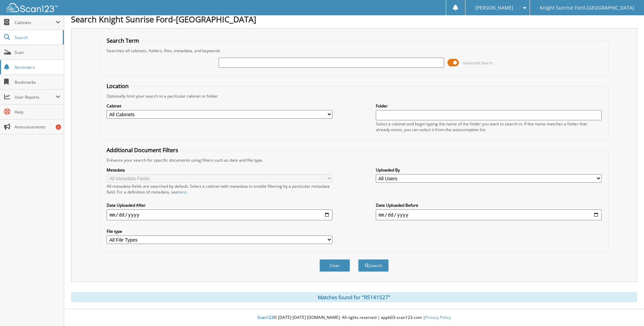 The width and height of the screenshot is (644, 326). Describe the element at coordinates (38, 67) in the screenshot. I see `span: Reminders` at that location.